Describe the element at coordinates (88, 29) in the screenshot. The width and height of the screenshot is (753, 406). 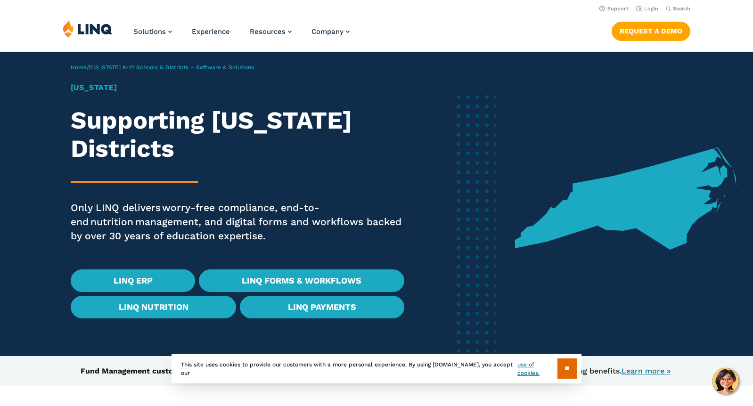
I see `img: LINQ | K‑12 Software` at that location.